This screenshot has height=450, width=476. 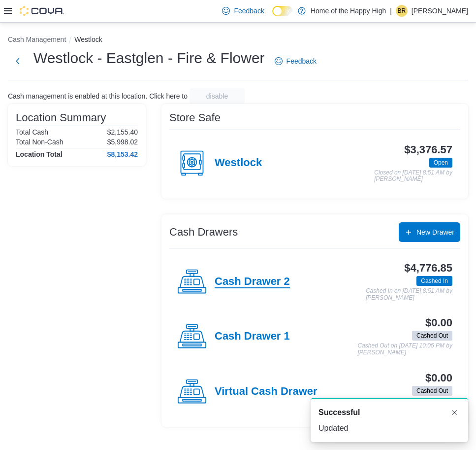 I want to click on span: Dark Mode, so click(x=272, y=16).